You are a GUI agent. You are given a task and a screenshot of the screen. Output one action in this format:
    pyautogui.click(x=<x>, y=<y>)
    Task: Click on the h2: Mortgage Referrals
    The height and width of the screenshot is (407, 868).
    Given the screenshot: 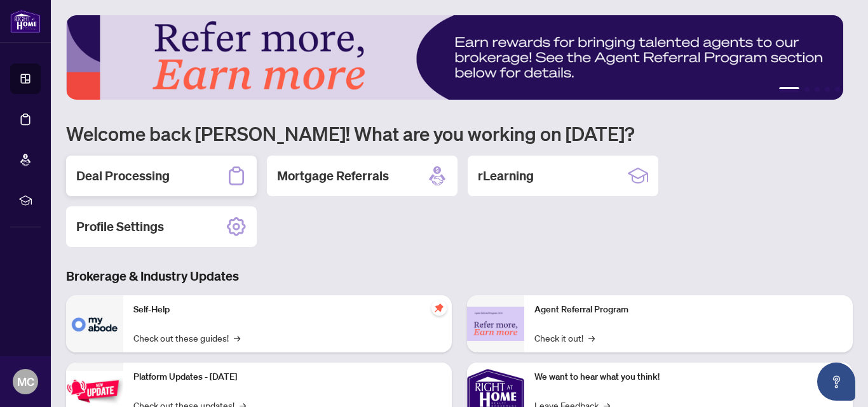 What is the action you would take?
    pyautogui.click(x=333, y=176)
    